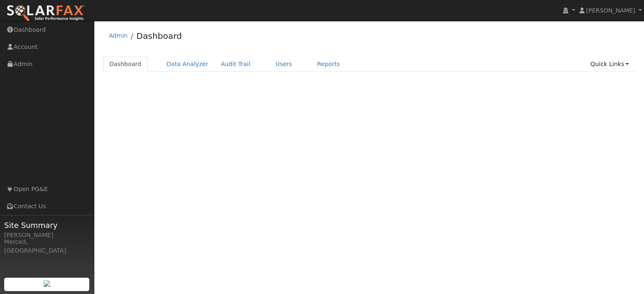 This screenshot has width=644, height=294. I want to click on a: Reports, so click(329, 65).